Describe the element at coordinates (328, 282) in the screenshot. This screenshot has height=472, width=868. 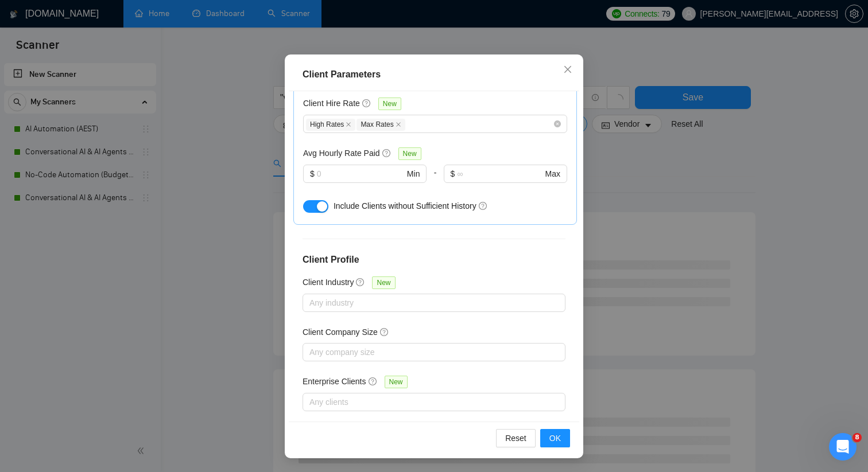
I see `h5: Client Industry` at that location.